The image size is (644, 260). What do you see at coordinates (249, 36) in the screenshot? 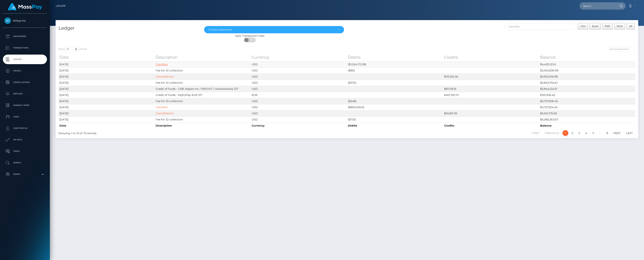
I see `div: Split Transaction Fees` at bounding box center [249, 36].